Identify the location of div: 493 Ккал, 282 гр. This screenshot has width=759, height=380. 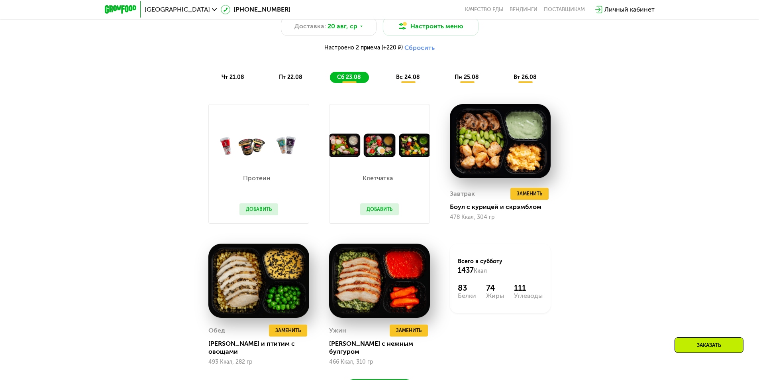
(259, 362).